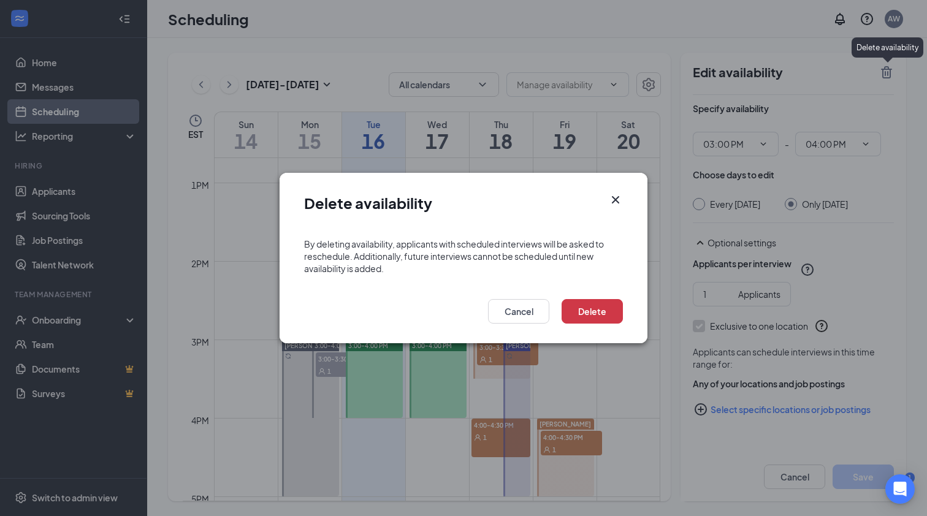  What do you see at coordinates (615, 200) in the screenshot?
I see `svg: Cross` at bounding box center [615, 200].